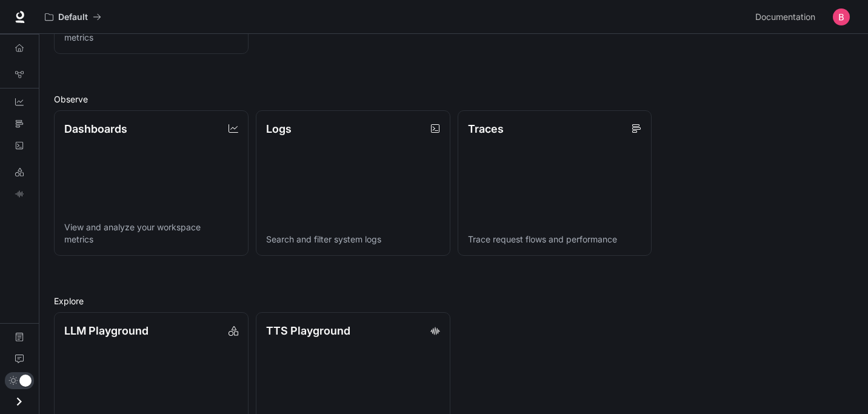  What do you see at coordinates (20, 75) in the screenshot?
I see `a: Graph Registry` at bounding box center [20, 75].